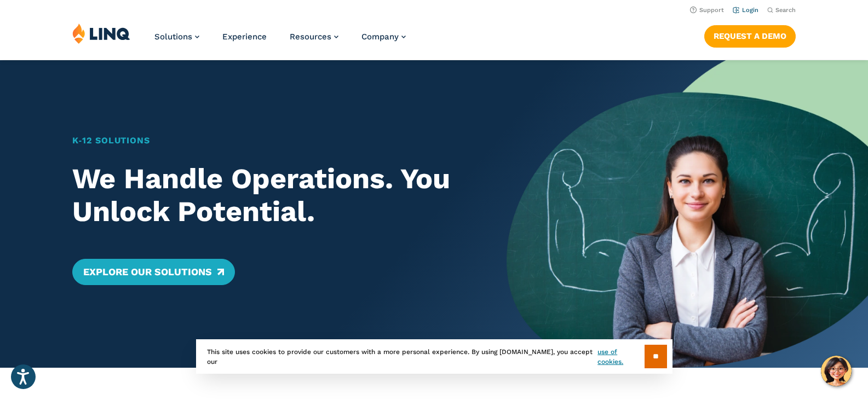  What do you see at coordinates (620, 357) in the screenshot?
I see `a: use of cookies.` at bounding box center [620, 357].